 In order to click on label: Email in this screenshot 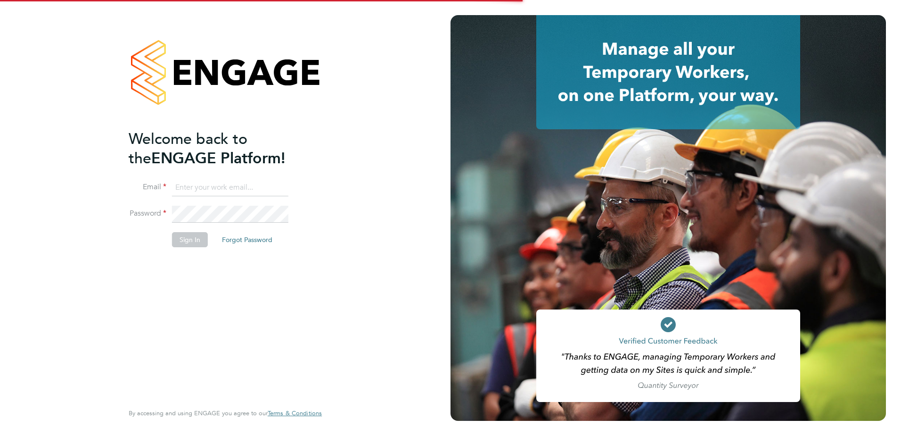, I will do `click(148, 187)`.